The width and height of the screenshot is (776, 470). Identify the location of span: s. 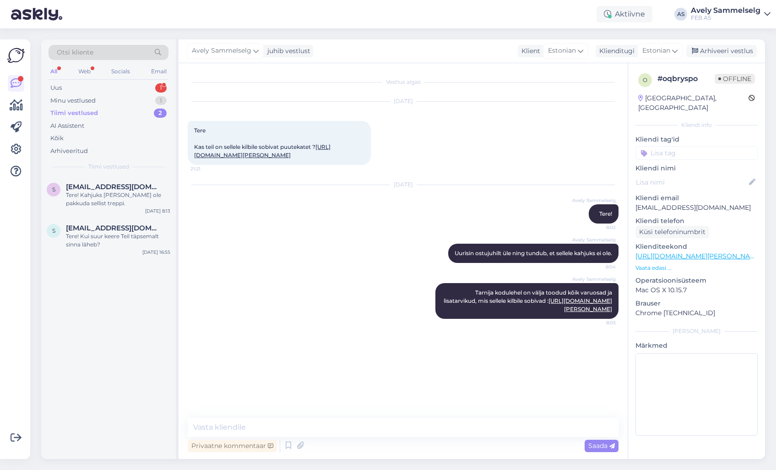
(54, 189).